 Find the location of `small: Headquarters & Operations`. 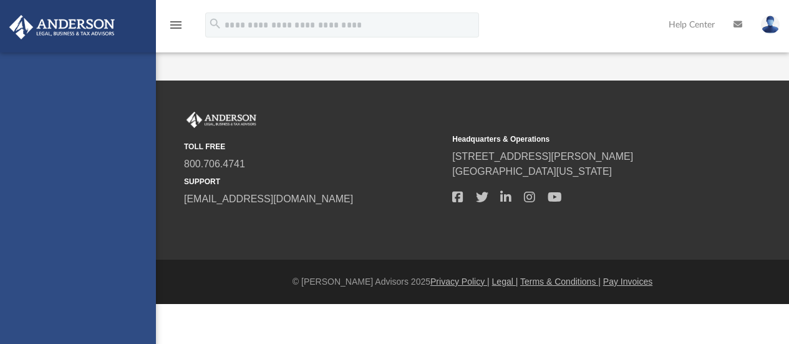

small: Headquarters & Operations is located at coordinates (582, 139).